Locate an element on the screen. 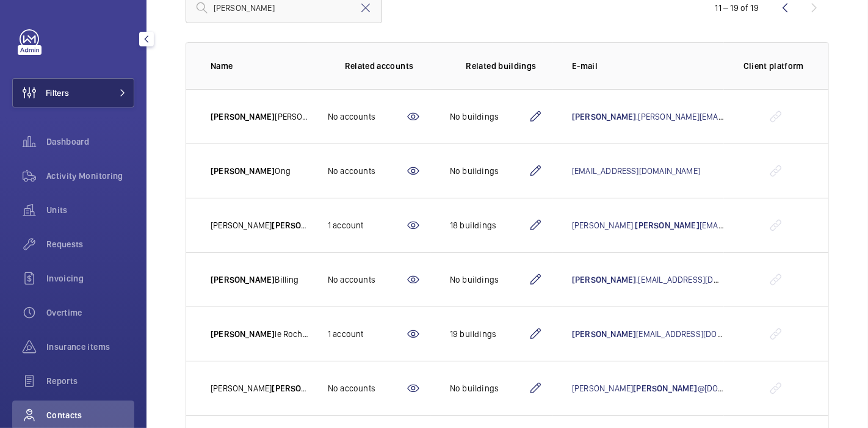 The height and width of the screenshot is (428, 868). div: 18 buildings is located at coordinates (489, 225).